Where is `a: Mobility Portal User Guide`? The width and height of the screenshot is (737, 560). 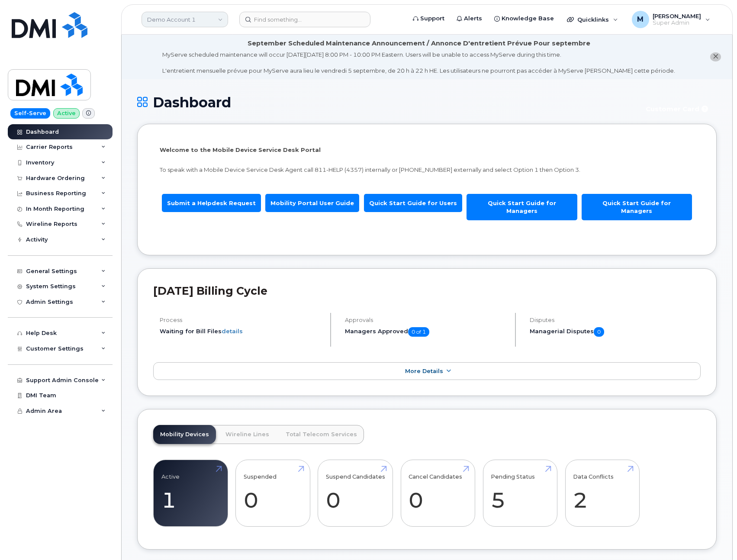 a: Mobility Portal User Guide is located at coordinates (312, 203).